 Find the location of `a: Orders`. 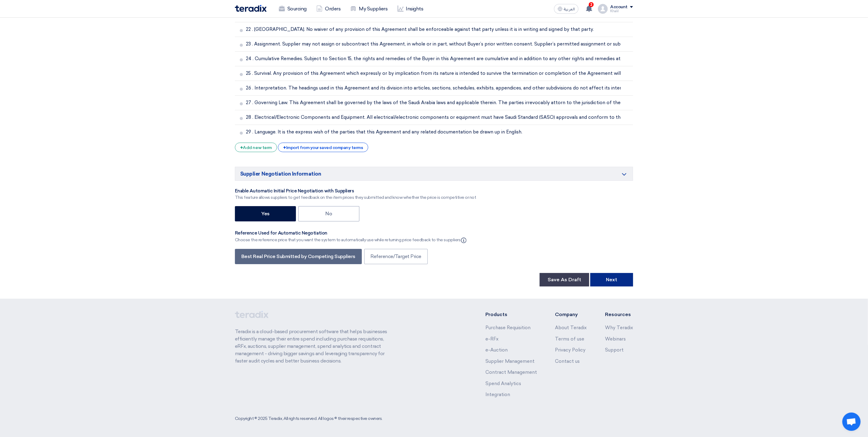

a: Orders is located at coordinates (328, 9).